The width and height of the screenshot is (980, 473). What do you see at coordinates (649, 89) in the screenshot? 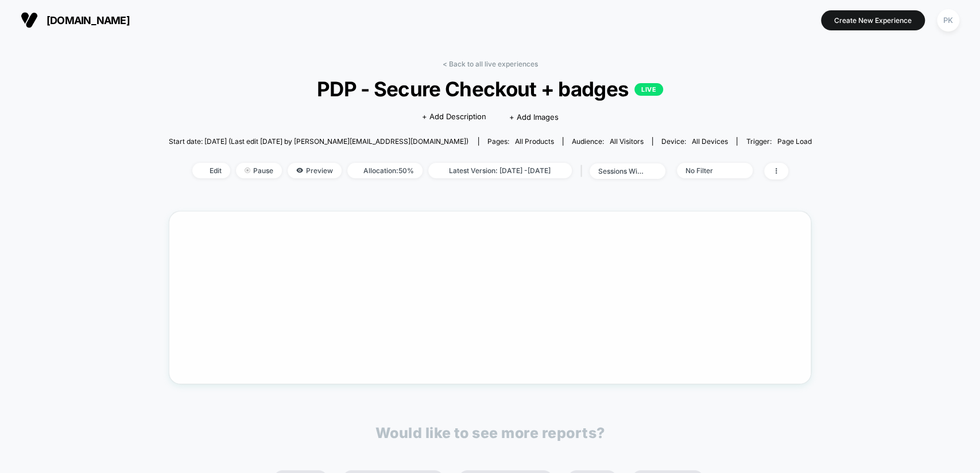
I see `p: LIVE` at bounding box center [649, 89].